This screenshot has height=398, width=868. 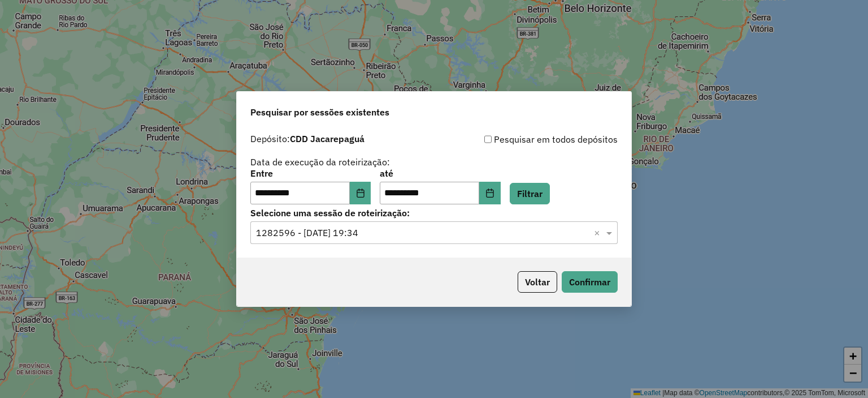 I want to click on button: Filtrar, so click(x=530, y=193).